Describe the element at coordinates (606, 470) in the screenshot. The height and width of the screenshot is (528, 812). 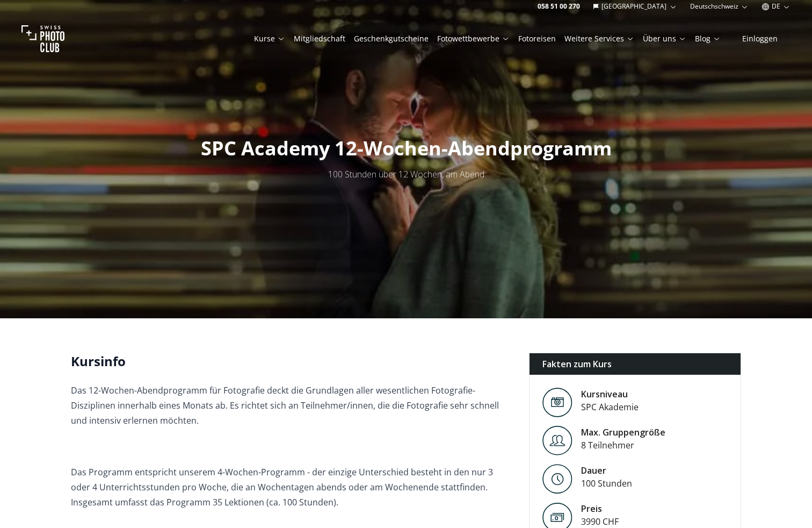
I see `div: Dauer` at that location.